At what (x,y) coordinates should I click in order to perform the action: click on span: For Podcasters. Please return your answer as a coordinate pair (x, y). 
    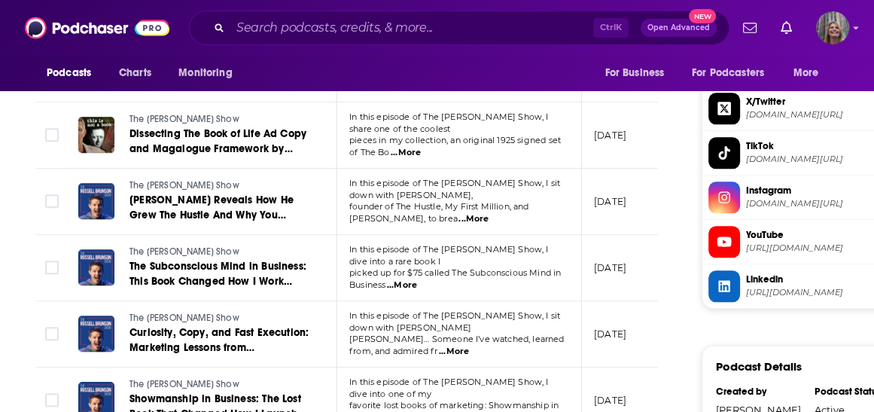
    Looking at the image, I should click on (728, 73).